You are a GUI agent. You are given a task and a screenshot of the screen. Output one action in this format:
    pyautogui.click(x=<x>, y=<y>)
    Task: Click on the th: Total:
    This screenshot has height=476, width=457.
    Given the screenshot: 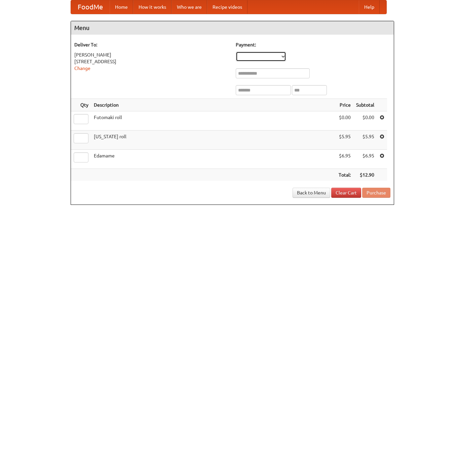 What is the action you would take?
    pyautogui.click(x=345, y=175)
    